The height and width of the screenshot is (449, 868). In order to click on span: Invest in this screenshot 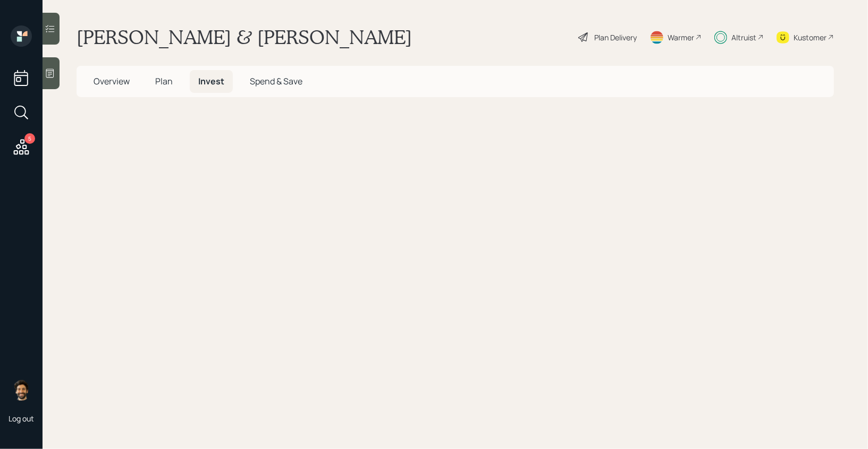, I will do `click(211, 81)`.